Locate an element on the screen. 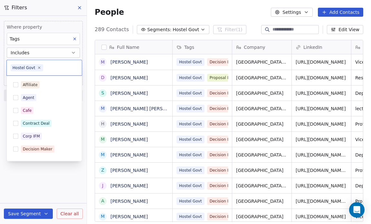 Image resolution: width=371 pixels, height=224 pixels. div: Contract Deal is located at coordinates (36, 124).